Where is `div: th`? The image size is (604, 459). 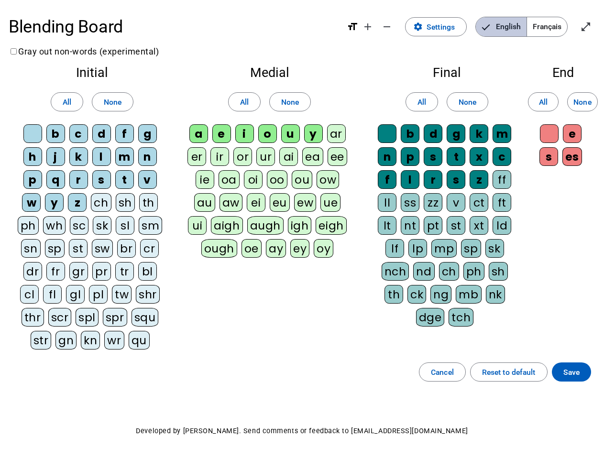 div: th is located at coordinates (393, 294).